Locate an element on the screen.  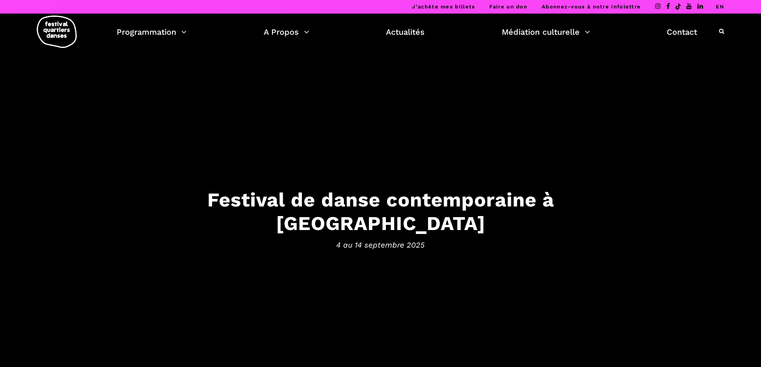
a: J’achète mes billets is located at coordinates (443, 6).